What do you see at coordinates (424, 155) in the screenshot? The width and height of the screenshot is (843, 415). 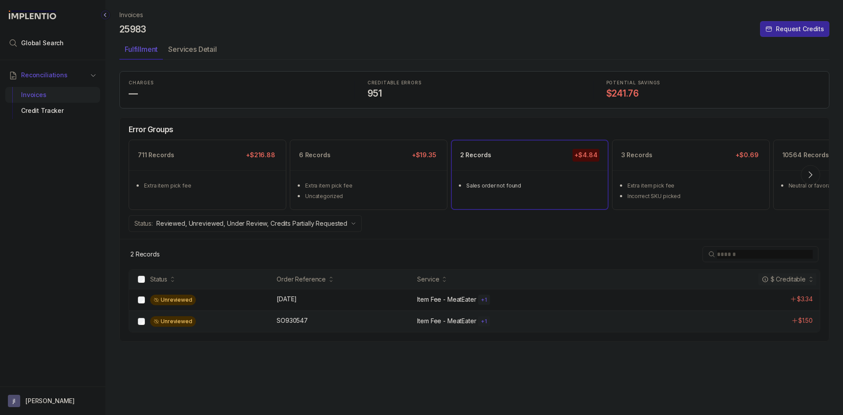 I see `p: +$19.35` at bounding box center [424, 155].